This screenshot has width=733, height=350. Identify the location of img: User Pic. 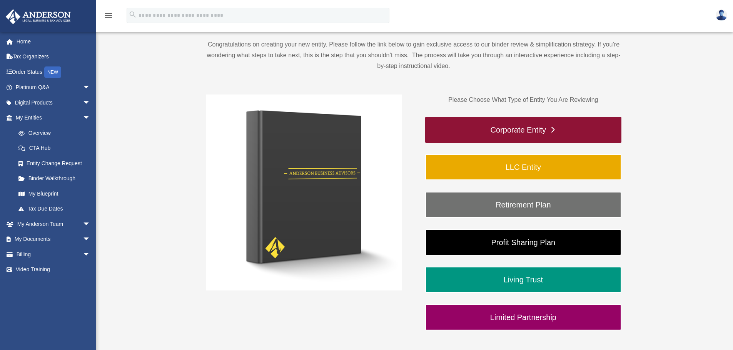
(721, 15).